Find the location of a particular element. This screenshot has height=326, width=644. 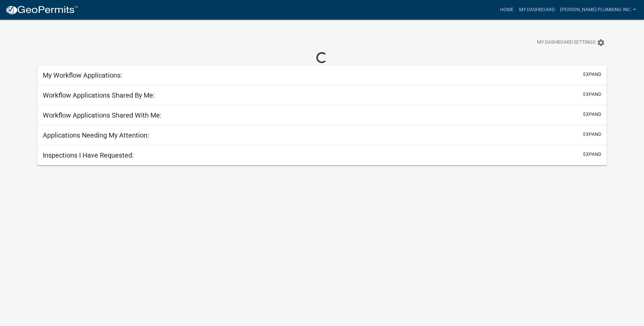

h5: Applications Needing My Attention: is located at coordinates (96, 135).